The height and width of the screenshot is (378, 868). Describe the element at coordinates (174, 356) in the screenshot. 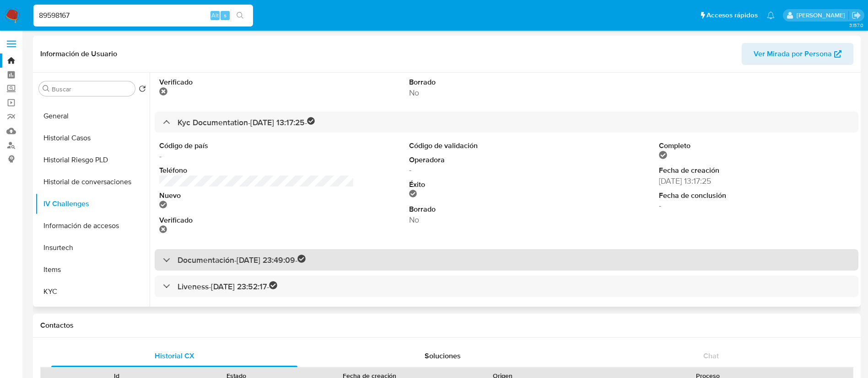

I see `span: Historial CX` at that location.